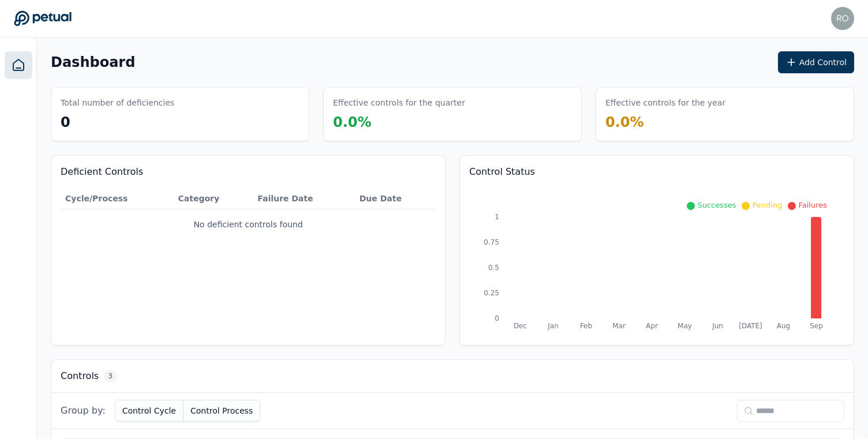  What do you see at coordinates (619, 326) in the screenshot?
I see `tspan: Mar` at bounding box center [619, 326].